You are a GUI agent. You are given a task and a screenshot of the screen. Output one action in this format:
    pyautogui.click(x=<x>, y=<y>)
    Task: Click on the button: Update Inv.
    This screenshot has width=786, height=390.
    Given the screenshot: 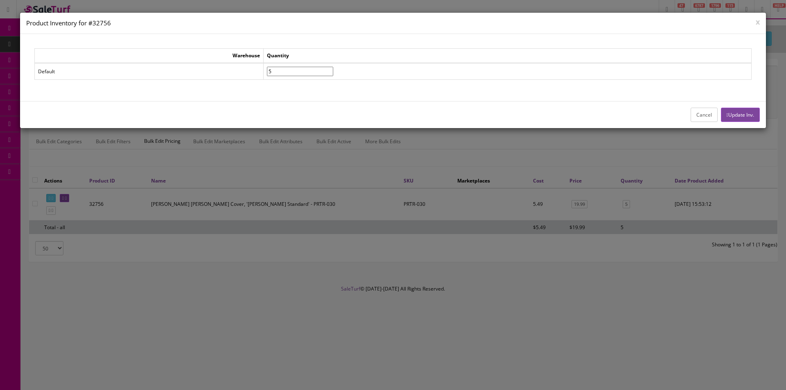 What is the action you would take?
    pyautogui.click(x=740, y=115)
    